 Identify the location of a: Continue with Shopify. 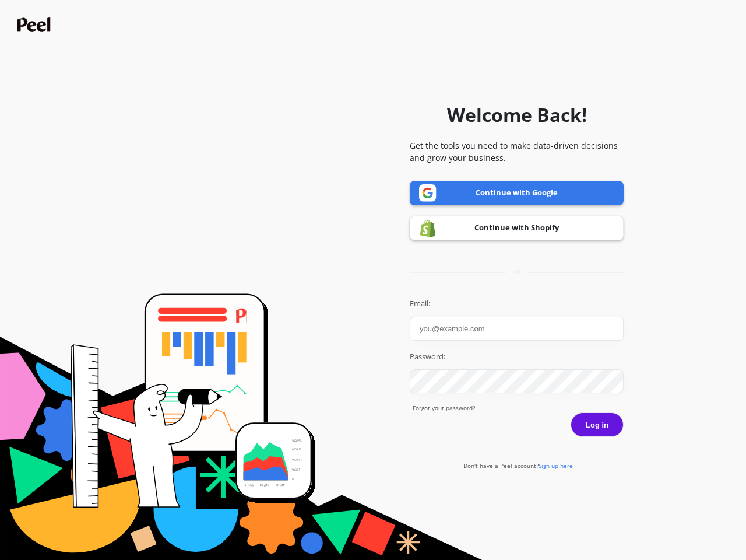
(517, 228).